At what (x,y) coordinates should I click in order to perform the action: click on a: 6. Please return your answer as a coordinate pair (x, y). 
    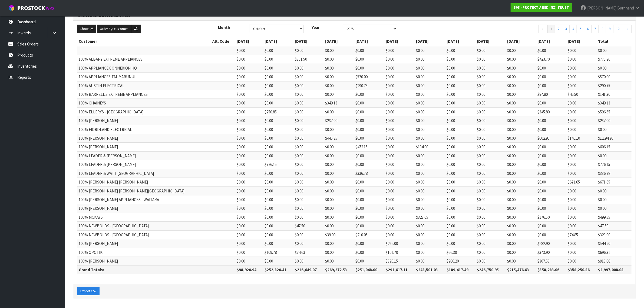
    Looking at the image, I should click on (588, 29).